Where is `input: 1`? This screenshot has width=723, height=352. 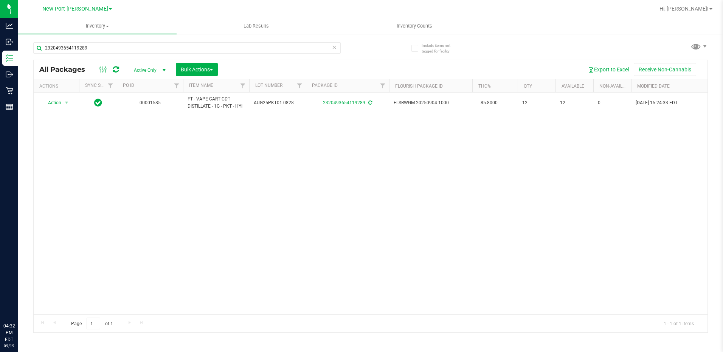 input: 1 is located at coordinates (93, 323).